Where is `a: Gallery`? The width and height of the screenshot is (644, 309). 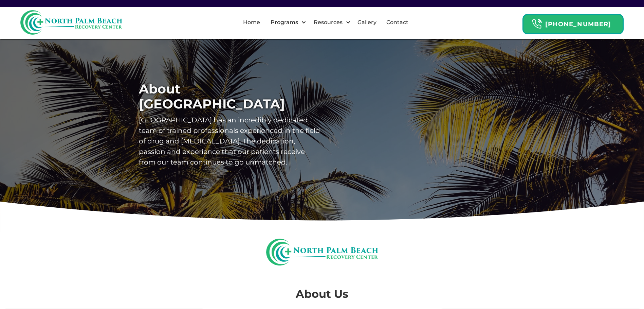 a: Gallery is located at coordinates (367, 22).